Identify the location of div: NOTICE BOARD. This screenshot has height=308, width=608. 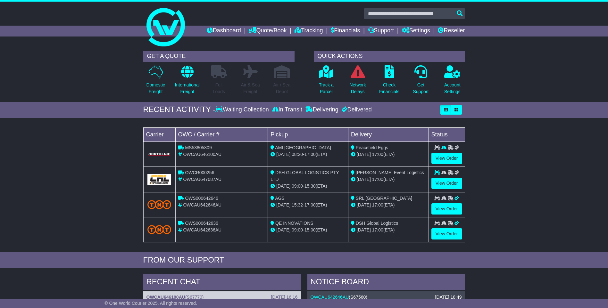
(386, 283).